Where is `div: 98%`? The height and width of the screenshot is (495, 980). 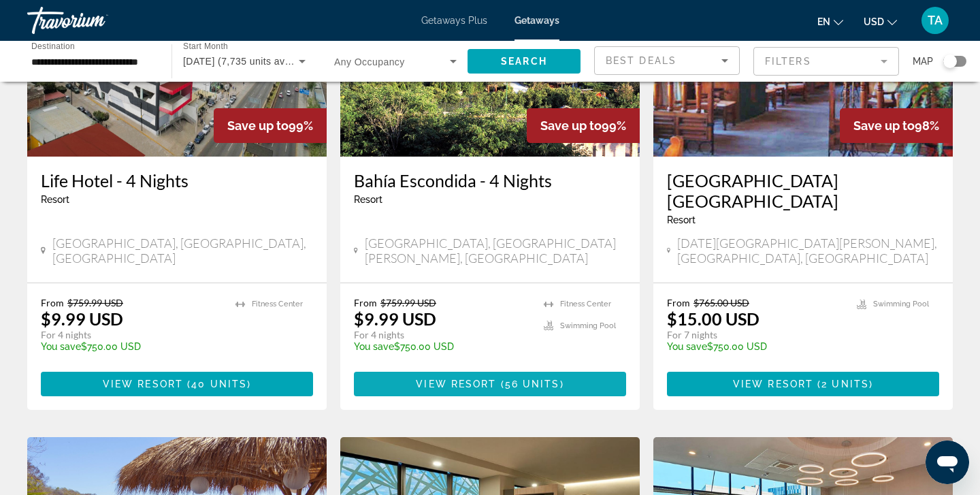
div: 98% is located at coordinates (896, 126).